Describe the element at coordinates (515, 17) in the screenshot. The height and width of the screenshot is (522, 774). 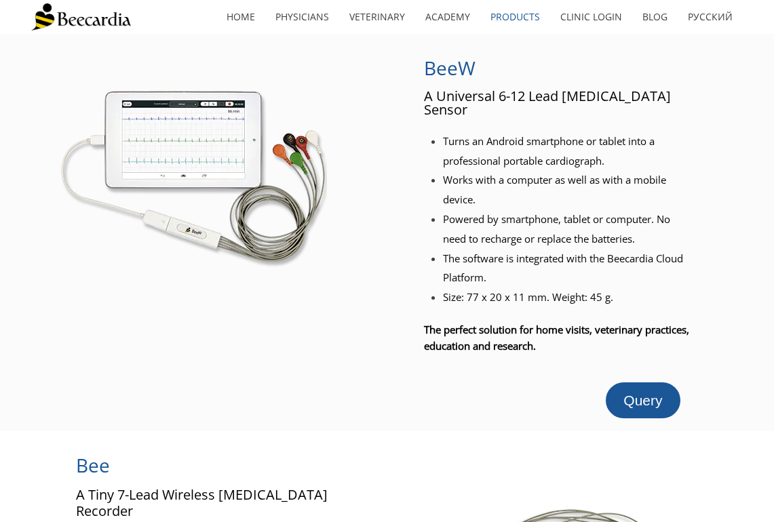
I see `a: Products` at that location.